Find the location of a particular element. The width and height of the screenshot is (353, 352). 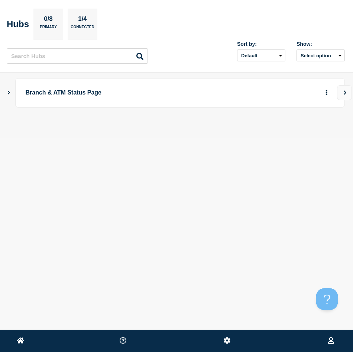

p: 0/8 is located at coordinates (48, 20).